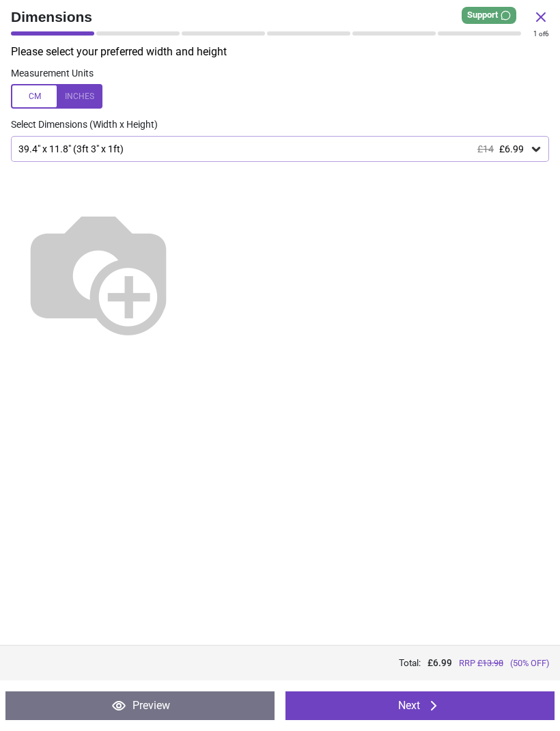  What do you see at coordinates (480, 663) in the screenshot?
I see `span: RRP` at bounding box center [480, 663].